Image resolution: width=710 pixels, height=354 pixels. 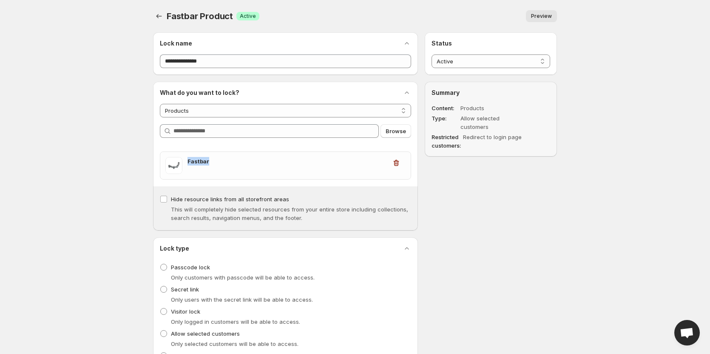 I want to click on span: Passcode lock, so click(x=191, y=267).